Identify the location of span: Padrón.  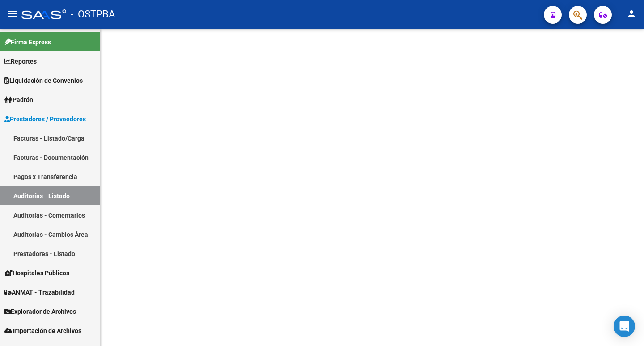
(19, 100).